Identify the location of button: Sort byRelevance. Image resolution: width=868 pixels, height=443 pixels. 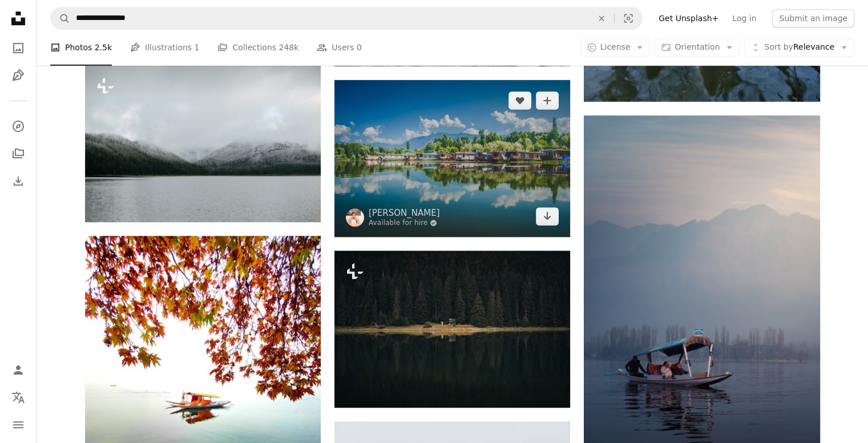
(798, 48).